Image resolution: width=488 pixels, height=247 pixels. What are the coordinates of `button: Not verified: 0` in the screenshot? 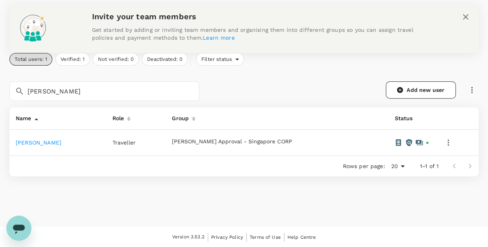 It's located at (116, 59).